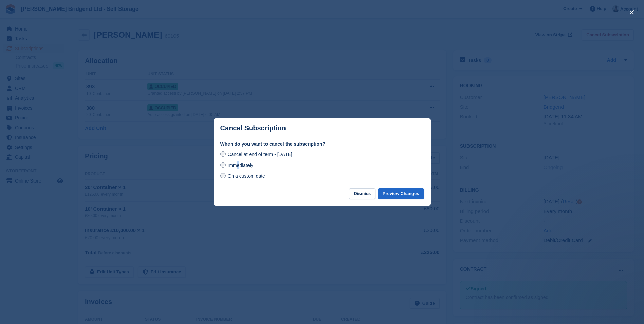 Image resolution: width=644 pixels, height=324 pixels. I want to click on button: close, so click(632, 12).